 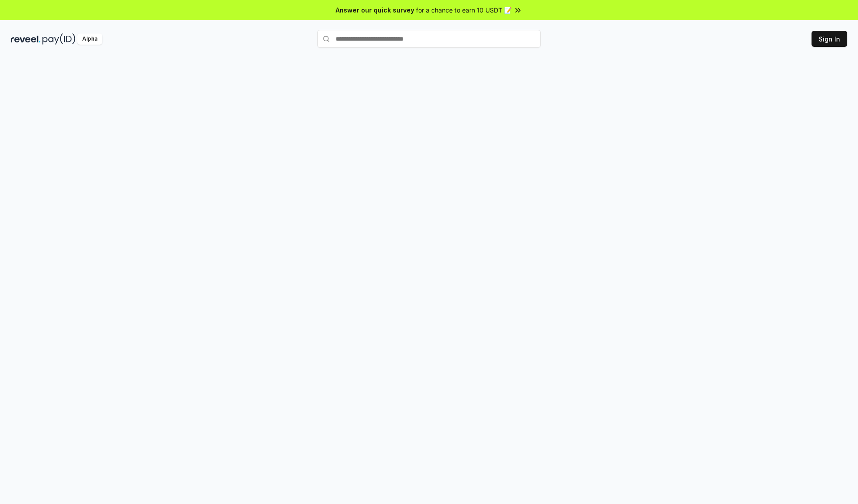 I want to click on img: pay_id, so click(x=59, y=39).